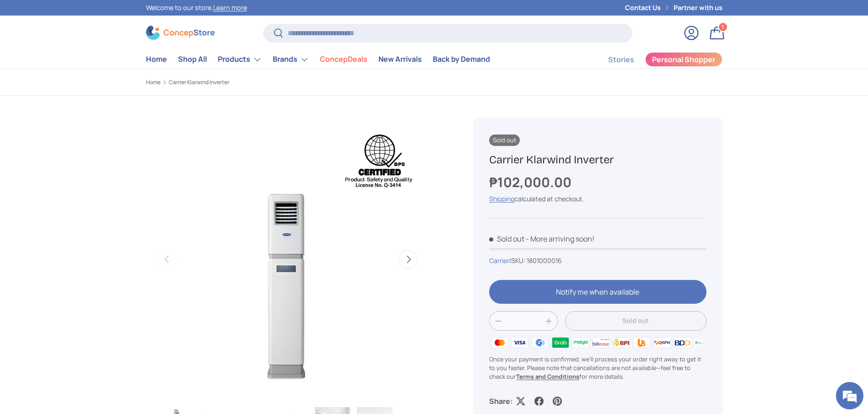 This screenshot has height=414, width=868. Describe the element at coordinates (196, 8) in the screenshot. I see `p: Welcome to our store.` at that location.